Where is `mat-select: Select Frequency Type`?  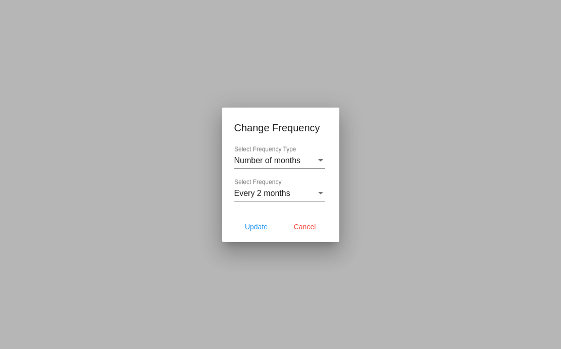 mat-select: Select Frequency Type is located at coordinates (280, 161).